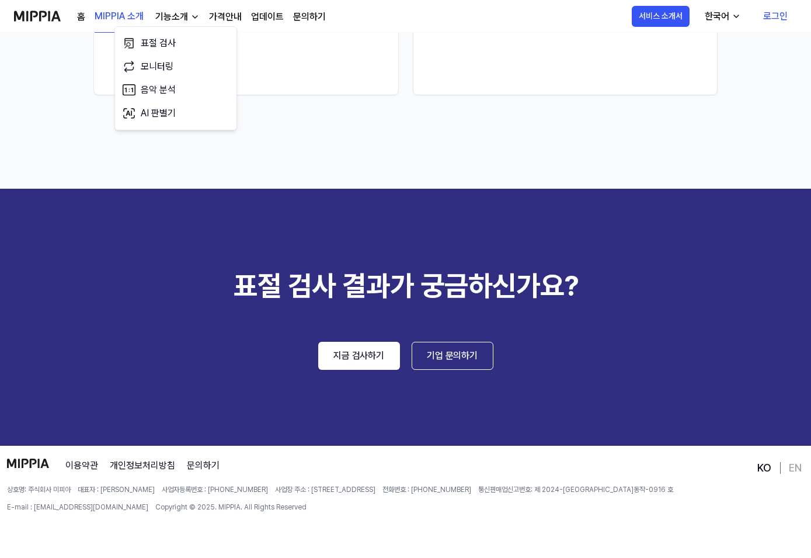  What do you see at coordinates (231, 507) in the screenshot?
I see `span: Copyright © 2025. MIPPIA. All Rights Reserved` at bounding box center [231, 507].